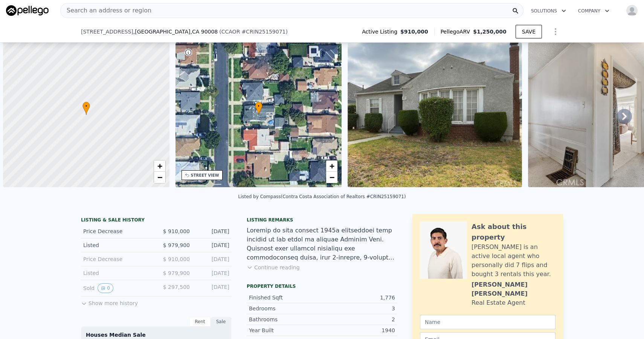 This screenshot has height=339, width=644. What do you see at coordinates (414, 32) in the screenshot?
I see `span: $910,000` at bounding box center [414, 32].